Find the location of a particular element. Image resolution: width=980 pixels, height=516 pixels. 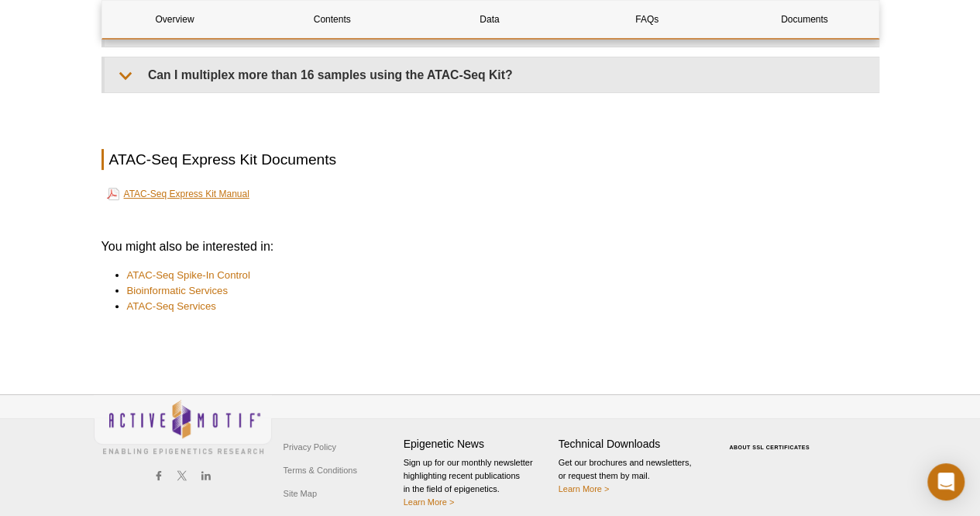

a: Overview is located at coordinates (175, 19).